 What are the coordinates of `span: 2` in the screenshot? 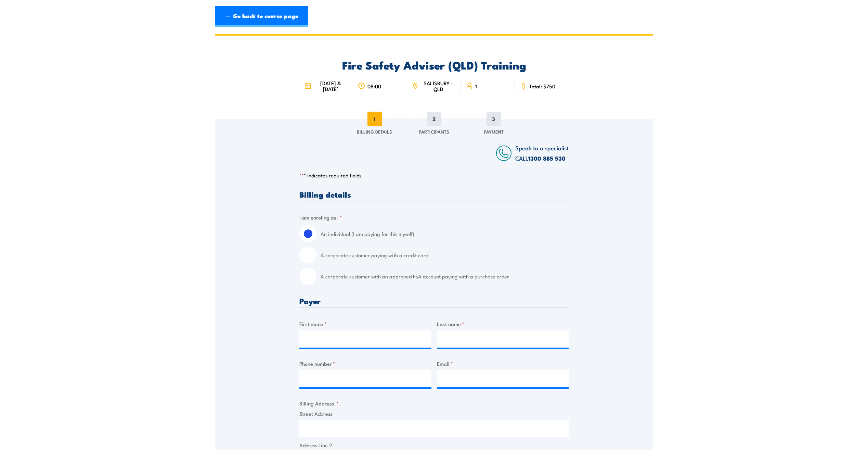 It's located at (434, 119).